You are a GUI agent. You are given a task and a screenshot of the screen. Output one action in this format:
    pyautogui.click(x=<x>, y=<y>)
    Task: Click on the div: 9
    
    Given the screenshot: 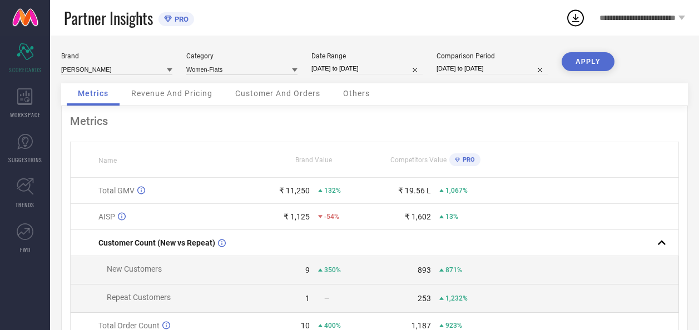 What is the action you would take?
    pyautogui.click(x=307, y=270)
    